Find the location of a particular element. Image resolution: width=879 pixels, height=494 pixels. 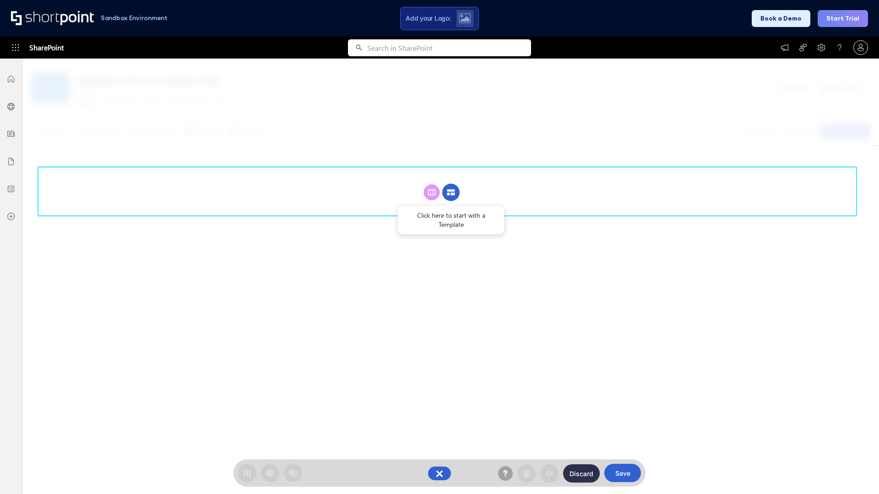

input: Search in SharePoint is located at coordinates (449, 48).